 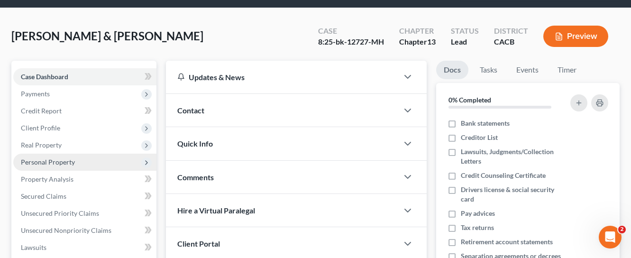 What do you see at coordinates (511, 42) in the screenshot?
I see `div: CACB` at bounding box center [511, 42].